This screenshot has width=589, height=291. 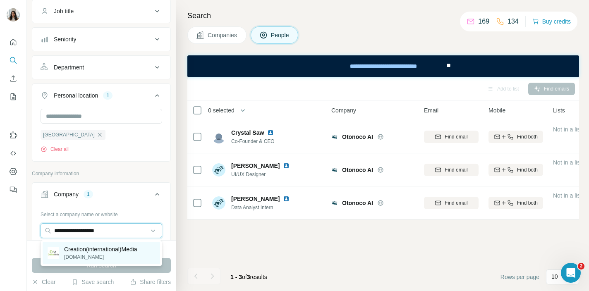 What do you see at coordinates (513, 22) in the screenshot?
I see `p: 134` at bounding box center [513, 22].